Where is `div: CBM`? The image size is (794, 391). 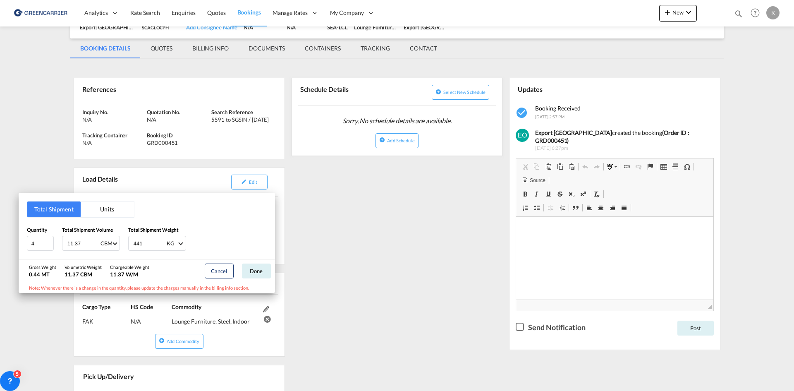 div: CBM is located at coordinates (106, 243).